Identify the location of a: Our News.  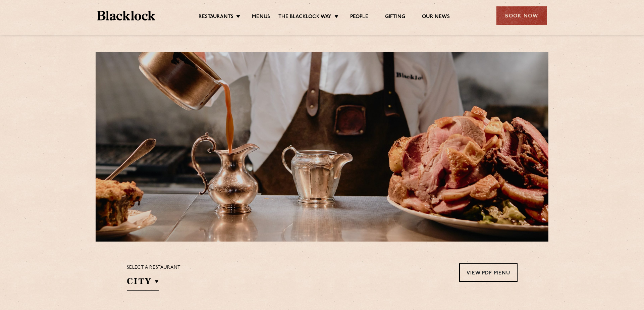
(436, 18).